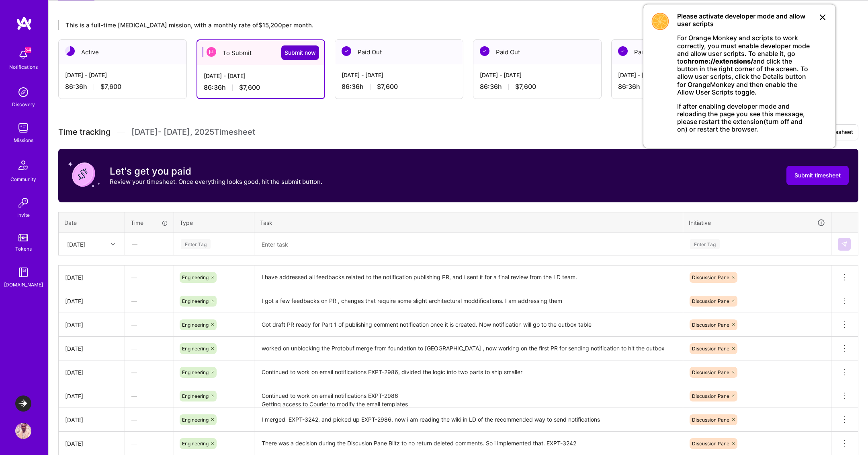 The height and width of the screenshot is (455, 868). What do you see at coordinates (23, 128) in the screenshot?
I see `img: teamwork` at bounding box center [23, 128].